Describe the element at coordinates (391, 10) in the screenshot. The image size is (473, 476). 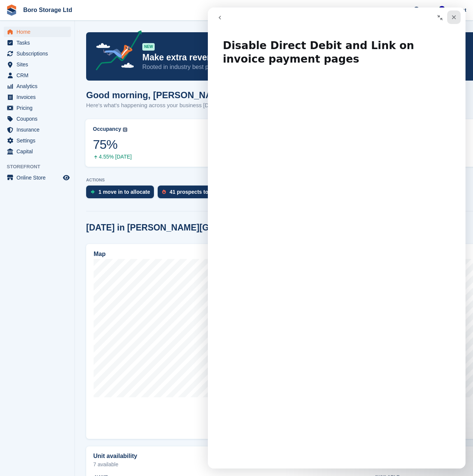
I see `span: Create` at that location.